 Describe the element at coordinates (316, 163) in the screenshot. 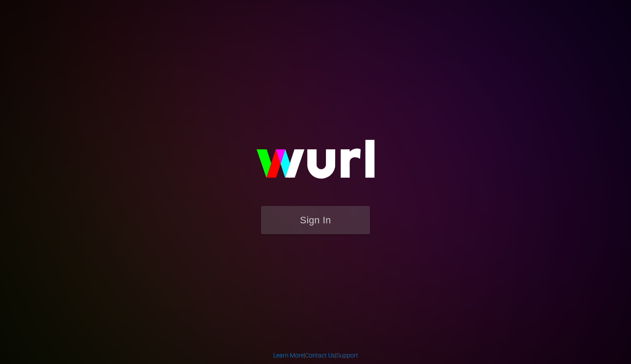

I see `img: wurl-logo-on-black-223613ac3d8ba8fe6dc639794a292ebdb59501304c7dfd60c99c58986ef67473.svg` at that location.